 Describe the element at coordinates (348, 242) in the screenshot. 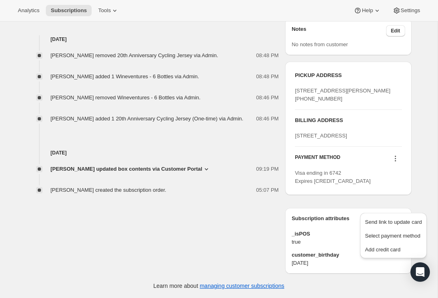

I see `span: true` at that location.